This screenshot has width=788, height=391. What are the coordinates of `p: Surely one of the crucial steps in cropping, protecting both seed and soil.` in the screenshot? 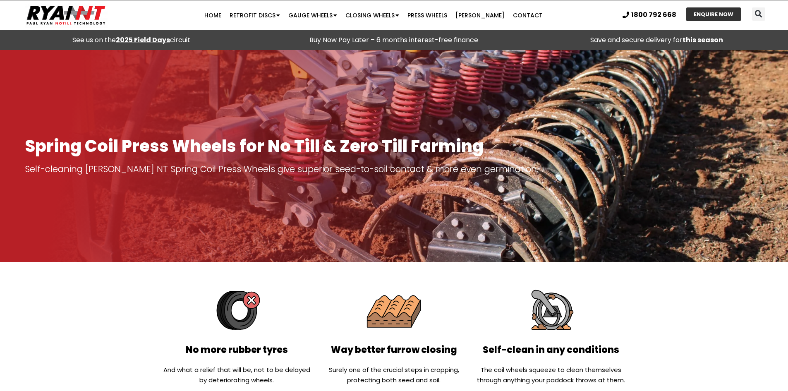 It's located at (394, 375).